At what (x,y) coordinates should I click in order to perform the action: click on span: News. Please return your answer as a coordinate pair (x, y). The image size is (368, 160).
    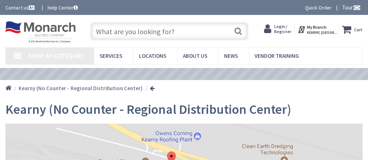
    Looking at the image, I should click on (231, 56).